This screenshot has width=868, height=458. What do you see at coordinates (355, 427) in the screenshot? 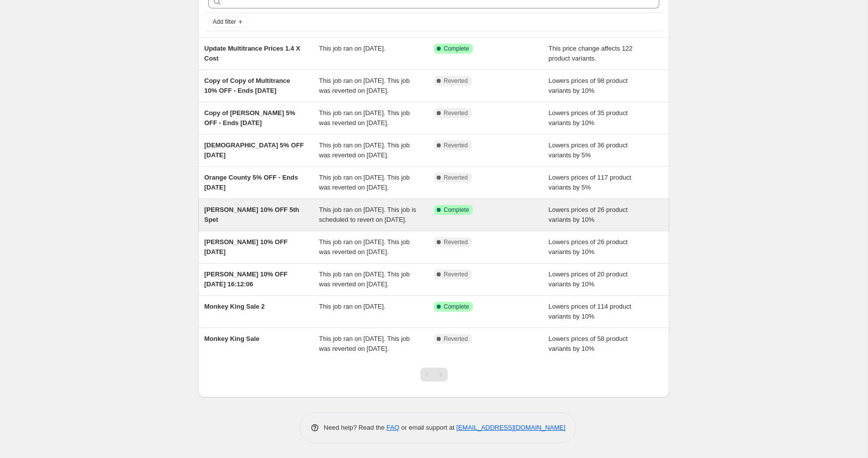
I see `span: Need help? Read the` at bounding box center [355, 427].